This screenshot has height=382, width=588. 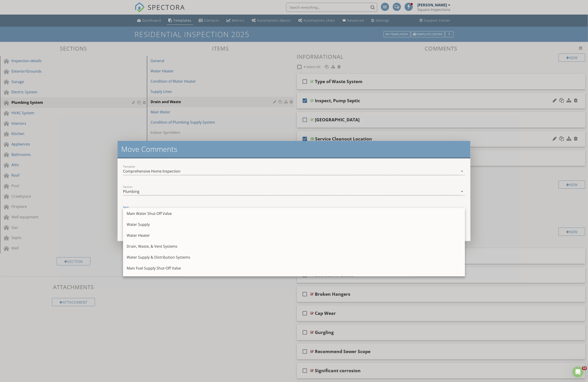 I want to click on div: Drain, Waste, & Vent Systems, so click(x=294, y=246).